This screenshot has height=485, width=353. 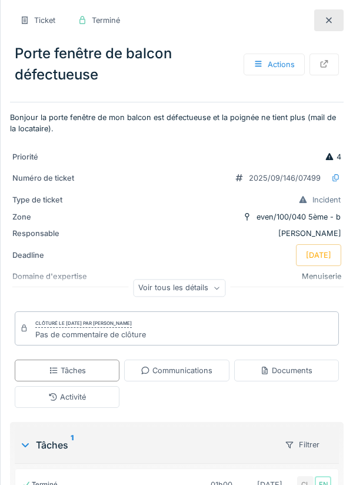 What do you see at coordinates (91, 335) in the screenshot?
I see `div: Pas de commentaire de clôture` at bounding box center [91, 335].